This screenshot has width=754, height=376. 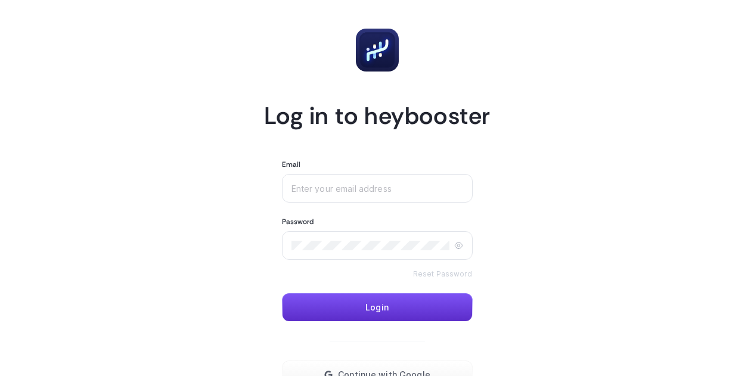 What do you see at coordinates (291, 164) in the screenshot?
I see `label: Email` at bounding box center [291, 164].